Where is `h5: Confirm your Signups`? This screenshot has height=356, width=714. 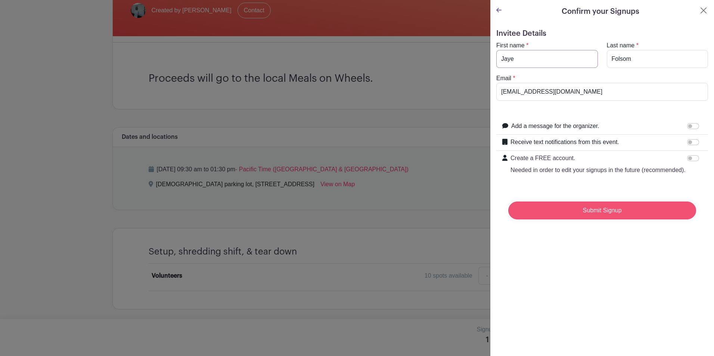 h5: Confirm your Signups is located at coordinates (601, 12).